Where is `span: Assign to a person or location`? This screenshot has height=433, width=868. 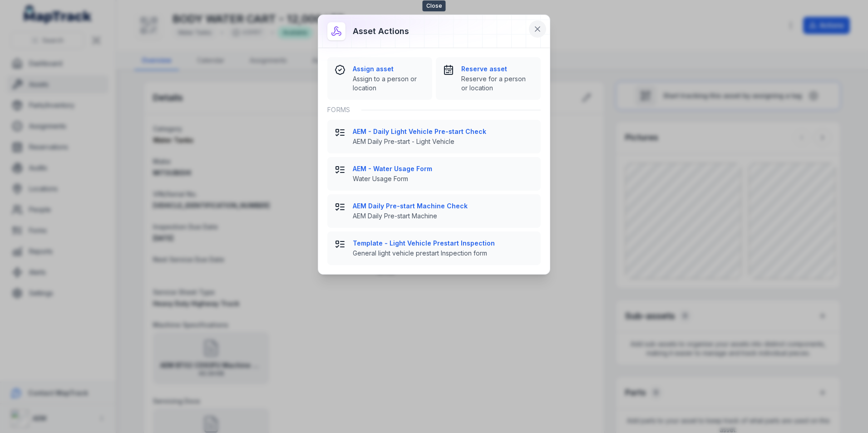
span: Assign to a person or location is located at coordinates (389, 83).